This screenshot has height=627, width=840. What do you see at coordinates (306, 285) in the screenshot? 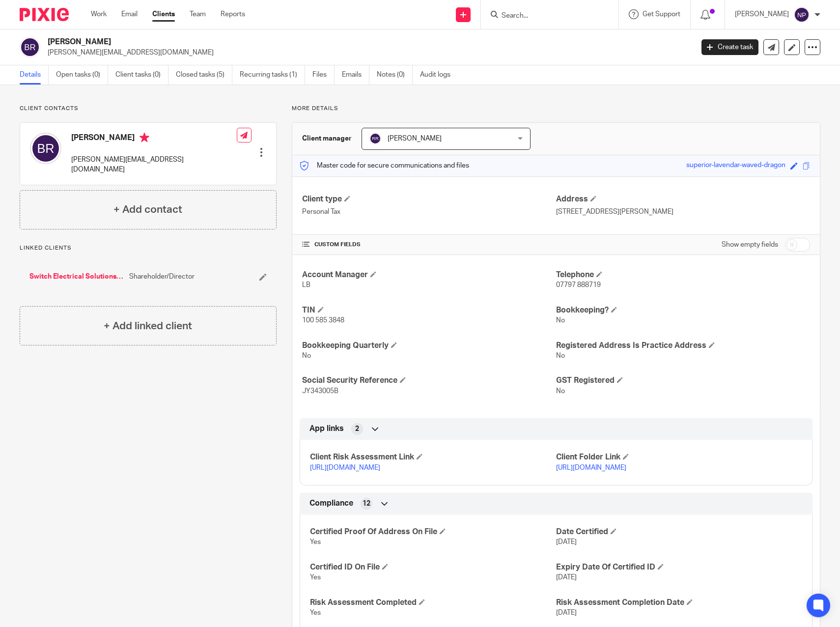
I see `span: LB` at bounding box center [306, 285].